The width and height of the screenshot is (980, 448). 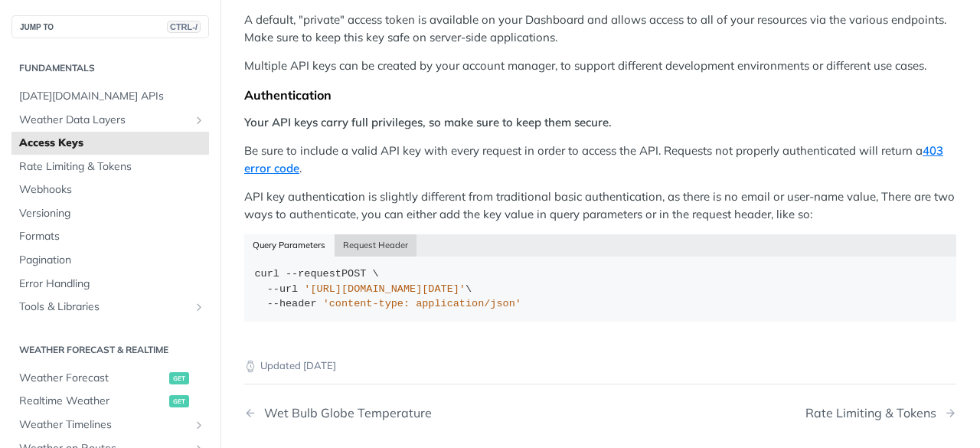 What do you see at coordinates (110, 378) in the screenshot?
I see `a: Weather Forecastget` at bounding box center [110, 378].